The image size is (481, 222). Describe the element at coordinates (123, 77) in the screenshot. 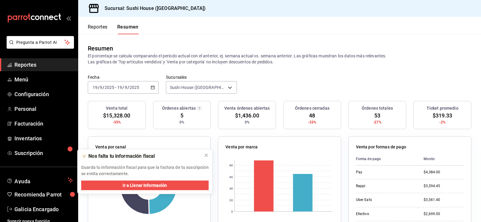

I see `label: Fecha` at that location.